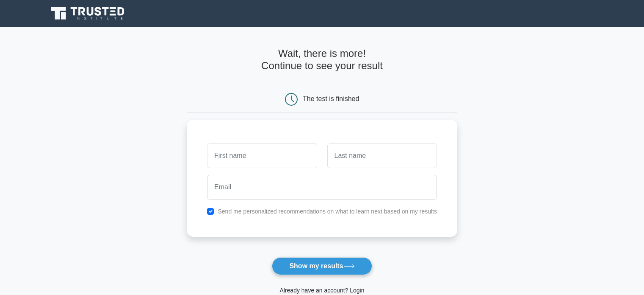  I want to click on h4: Wait, there is more! Continue to see your result, so click(322, 60).